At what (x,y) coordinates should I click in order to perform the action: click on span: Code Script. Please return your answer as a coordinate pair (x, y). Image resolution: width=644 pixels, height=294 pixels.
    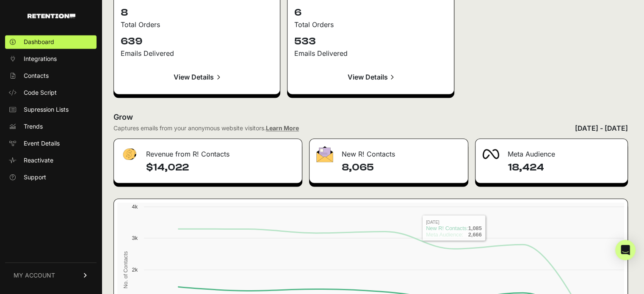
    Looking at the image, I should click on (40, 93).